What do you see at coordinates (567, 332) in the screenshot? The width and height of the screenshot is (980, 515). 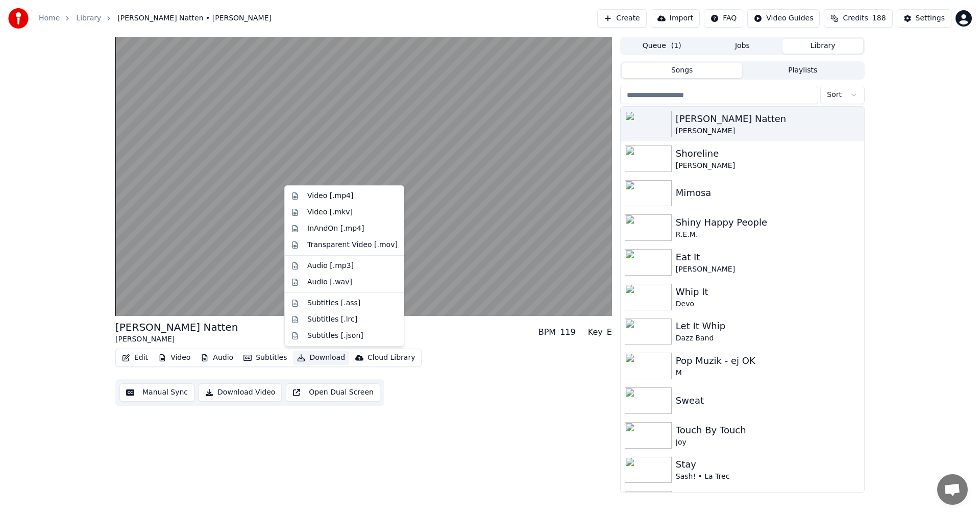 I see `div: 119` at bounding box center [567, 332].